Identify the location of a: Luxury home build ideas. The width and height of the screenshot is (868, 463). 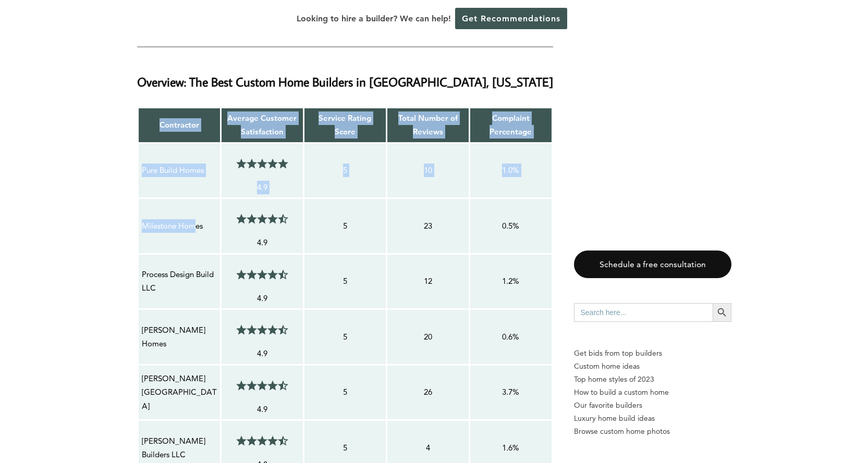
(652, 418).